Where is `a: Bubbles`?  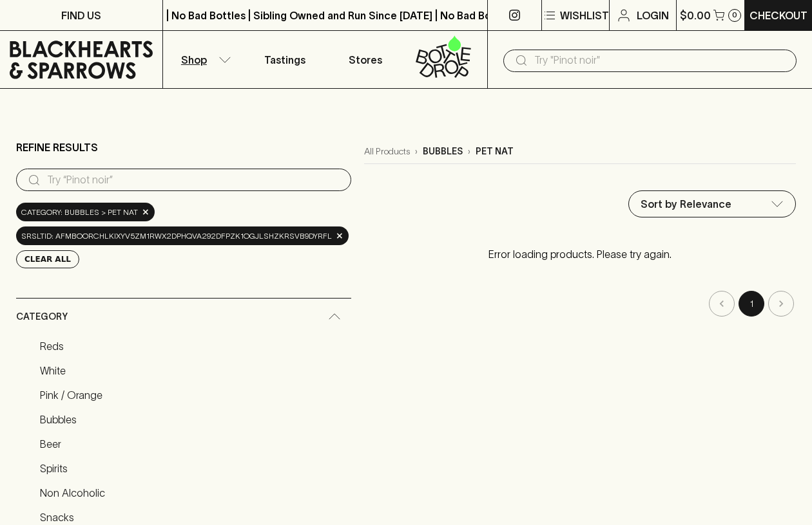
a: Bubbles is located at coordinates (193, 420).